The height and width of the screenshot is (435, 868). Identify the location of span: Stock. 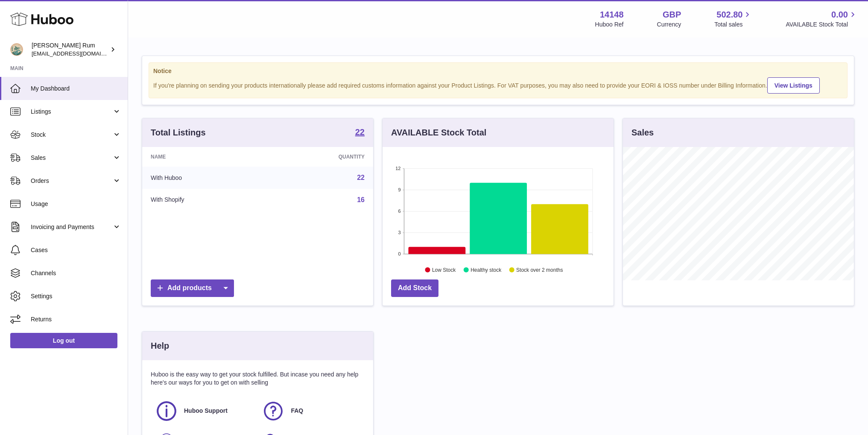
(71, 134).